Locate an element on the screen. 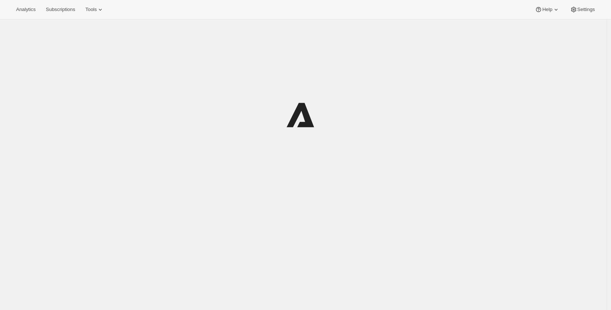 This screenshot has width=611, height=310. span: Analytics is located at coordinates (26, 10).